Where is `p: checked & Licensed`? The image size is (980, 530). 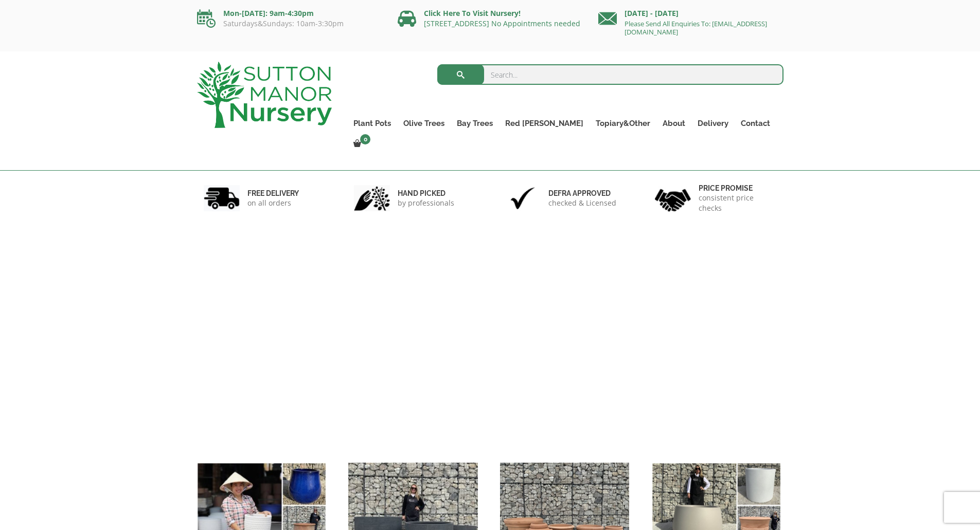
p: checked & Licensed is located at coordinates (583, 203).